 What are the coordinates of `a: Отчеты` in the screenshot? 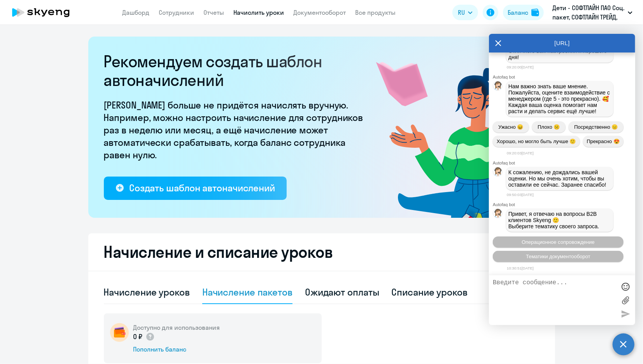 It's located at (214, 12).